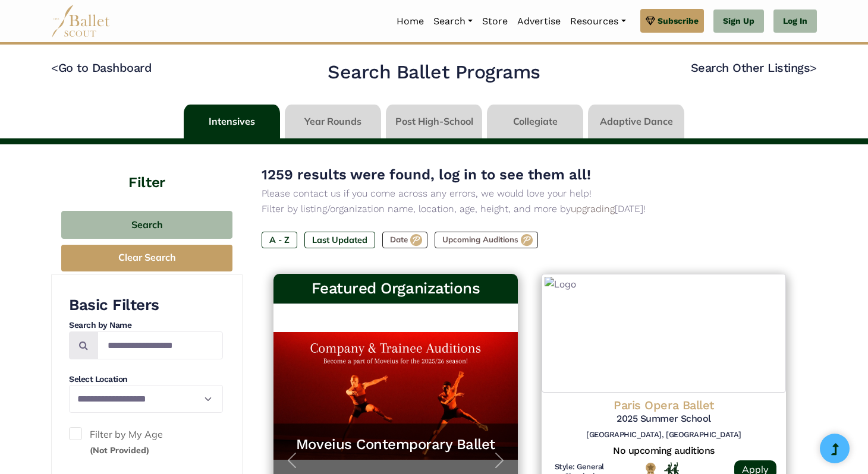  Describe the element at coordinates (598, 21) in the screenshot. I see `a: Resources` at that location.